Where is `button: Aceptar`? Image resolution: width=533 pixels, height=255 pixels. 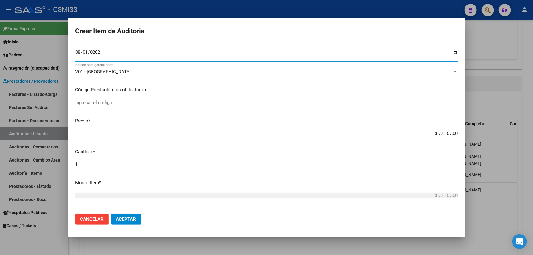
button: Aceptar is located at coordinates (126, 219).